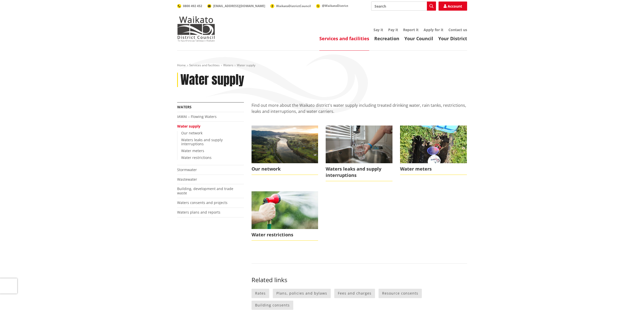  I want to click on span: Waters leaks and supply interruptions, so click(359, 172).